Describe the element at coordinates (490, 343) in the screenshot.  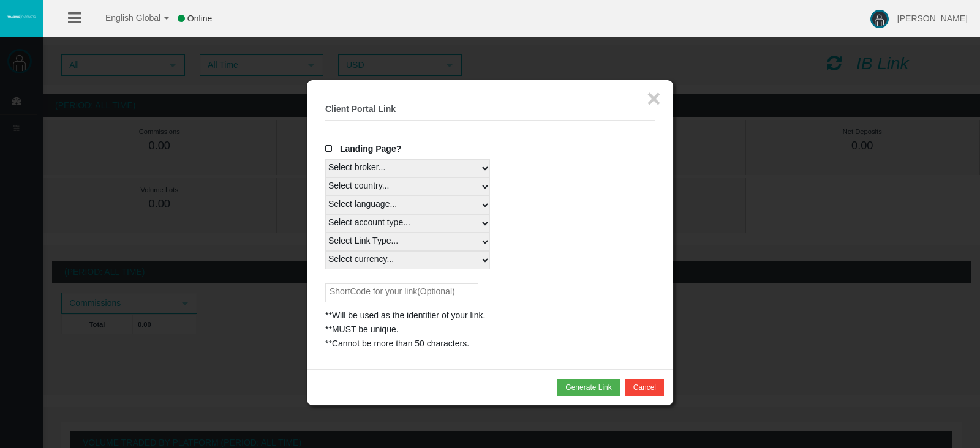
I see `div: **Cannot be more than 50 characters.` at that location.